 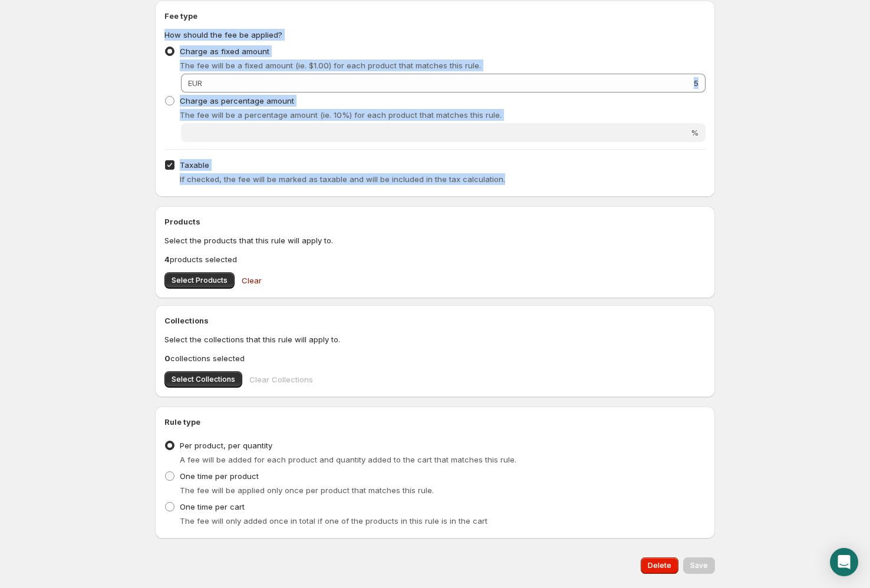 I want to click on span: If checked, the fee will be marked as taxable and will be included in the tax calculation., so click(x=342, y=178).